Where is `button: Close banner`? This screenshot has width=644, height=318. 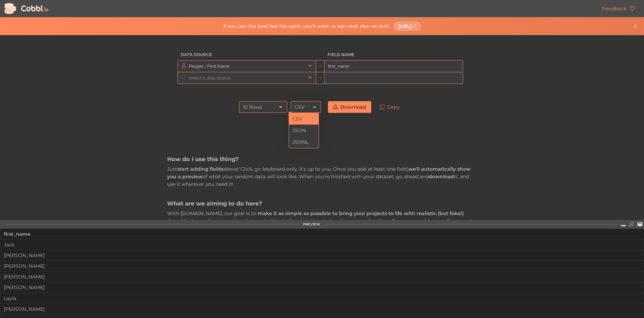
button: Close banner is located at coordinates (635, 26).